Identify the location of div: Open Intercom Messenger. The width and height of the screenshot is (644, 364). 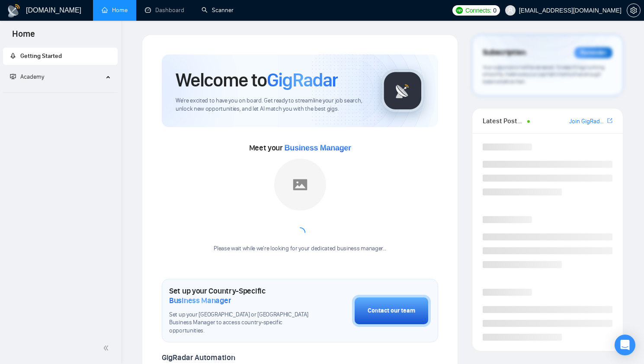
(625, 345).